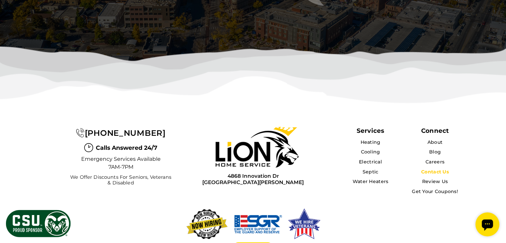  What do you see at coordinates (253, 176) in the screenshot?
I see `span: 4868 Innovation Dr` at bounding box center [253, 176].